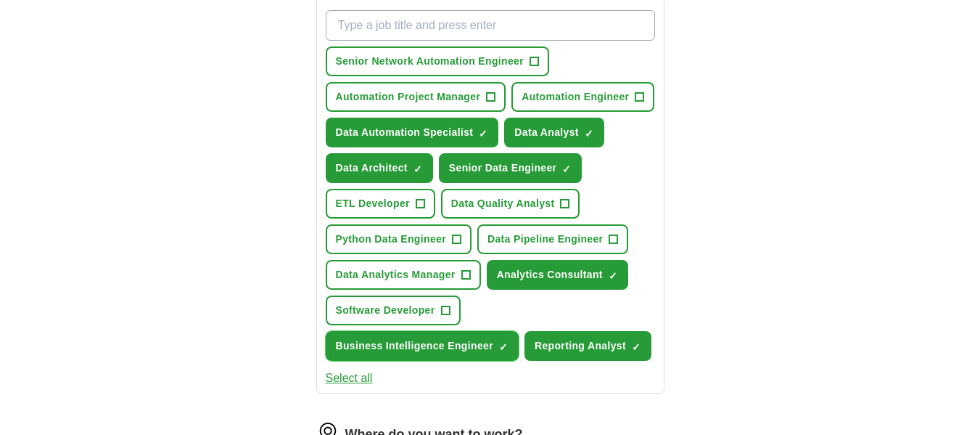 The width and height of the screenshot is (980, 435). What do you see at coordinates (385, 310) in the screenshot?
I see `span: Software Developer` at bounding box center [385, 310].